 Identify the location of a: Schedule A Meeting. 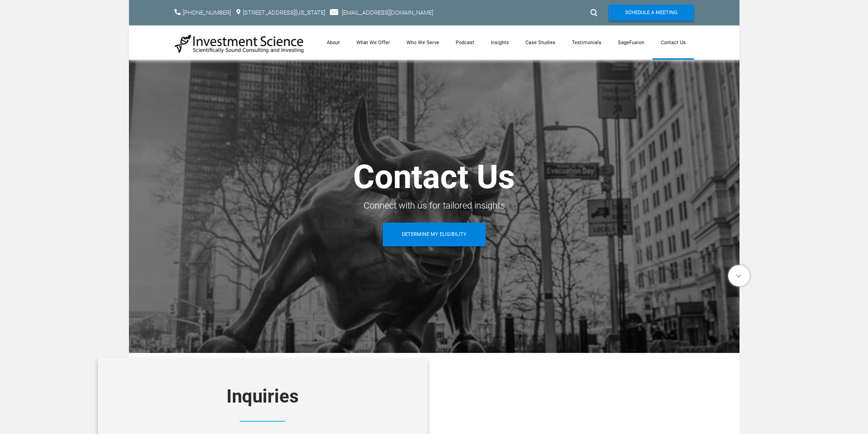
(651, 12).